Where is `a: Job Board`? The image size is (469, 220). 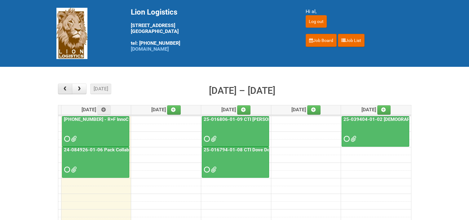
a: Job Board is located at coordinates (321, 40).